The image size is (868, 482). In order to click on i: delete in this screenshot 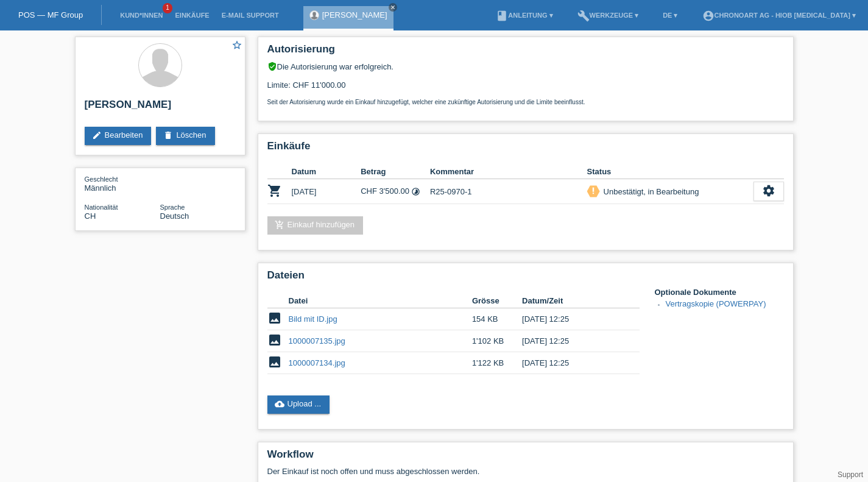, I will do `click(168, 135)`.